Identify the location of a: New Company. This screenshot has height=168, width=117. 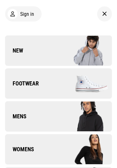
(58, 50).